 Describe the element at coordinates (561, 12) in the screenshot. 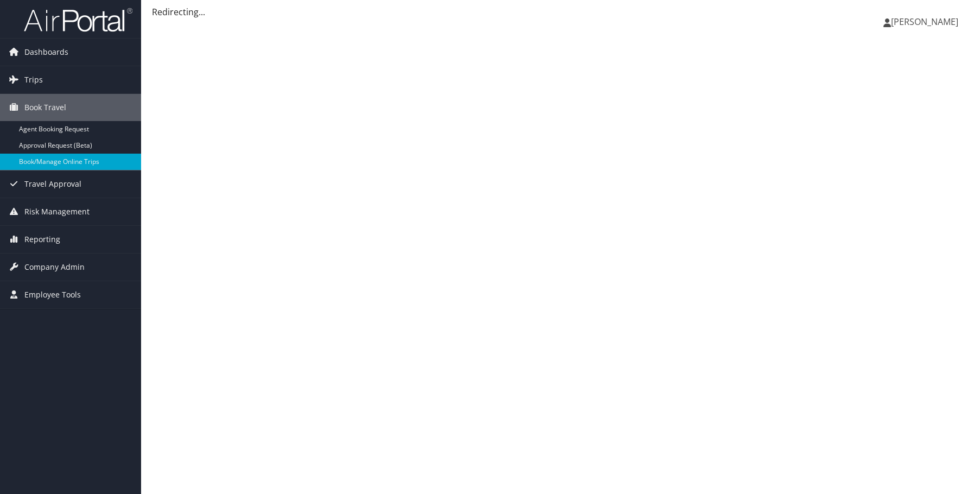

I see `div: Redirecting...` at that location.